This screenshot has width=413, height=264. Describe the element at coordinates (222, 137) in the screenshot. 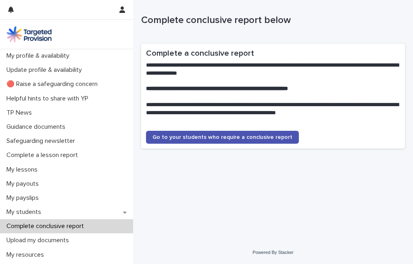

I see `span: Go to your students who require a conclusive report` at that location.